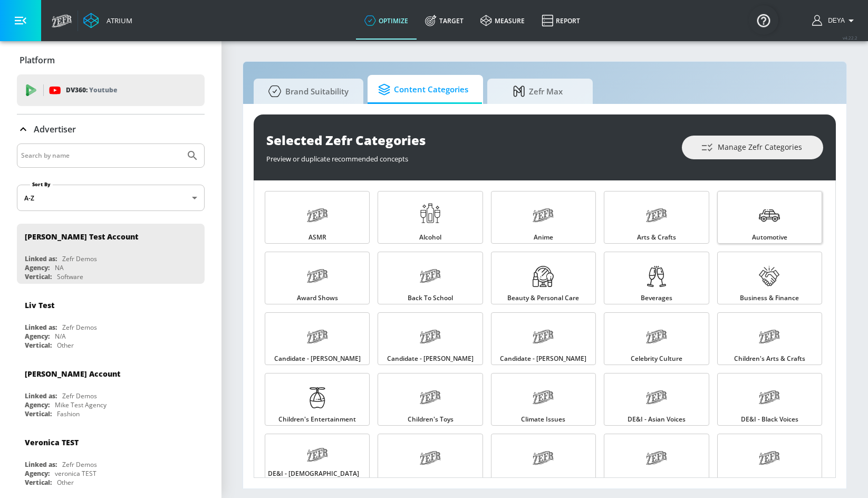 The height and width of the screenshot is (498, 868). I want to click on span: Back to School, so click(430, 298).